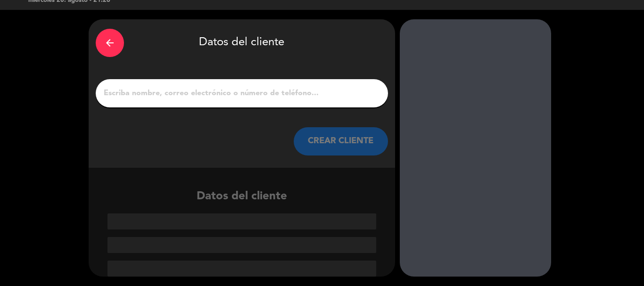 This screenshot has height=286, width=644. I want to click on input: Escriba nombre, correo electrónico o número de teléfono..., so click(242, 93).